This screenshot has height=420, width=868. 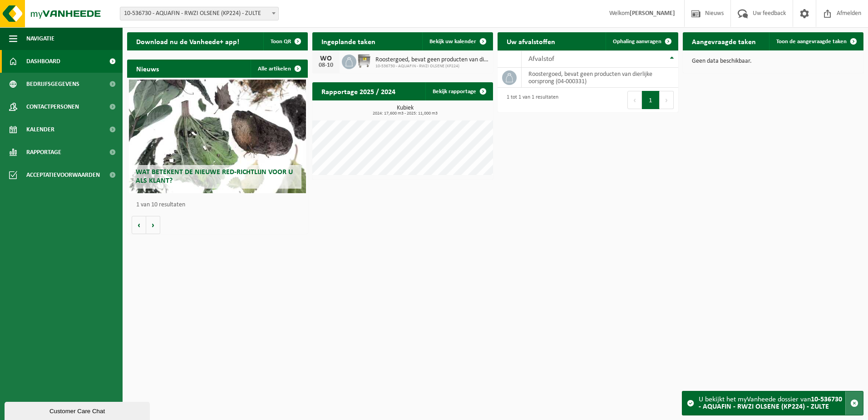 What do you see at coordinates (73, 11) in the screenshot?
I see `div: Customer Care Chat` at bounding box center [73, 11].